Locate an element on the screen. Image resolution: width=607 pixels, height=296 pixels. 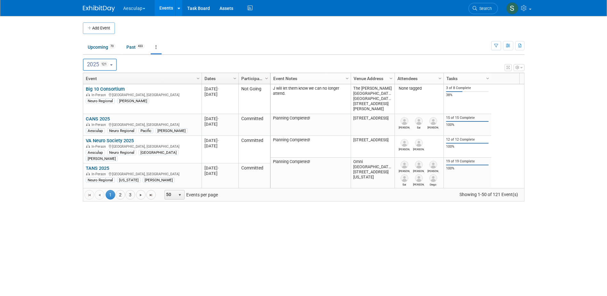
span: Go to the first page is located at coordinates (89, 195).